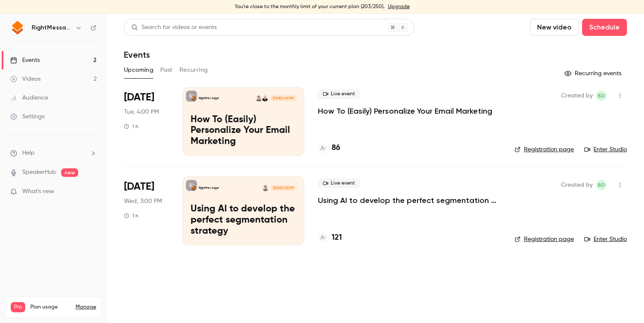 This screenshot has height=323, width=644. What do you see at coordinates (52, 28) in the screenshot?
I see `h6: RightMessage` at bounding box center [52, 28].